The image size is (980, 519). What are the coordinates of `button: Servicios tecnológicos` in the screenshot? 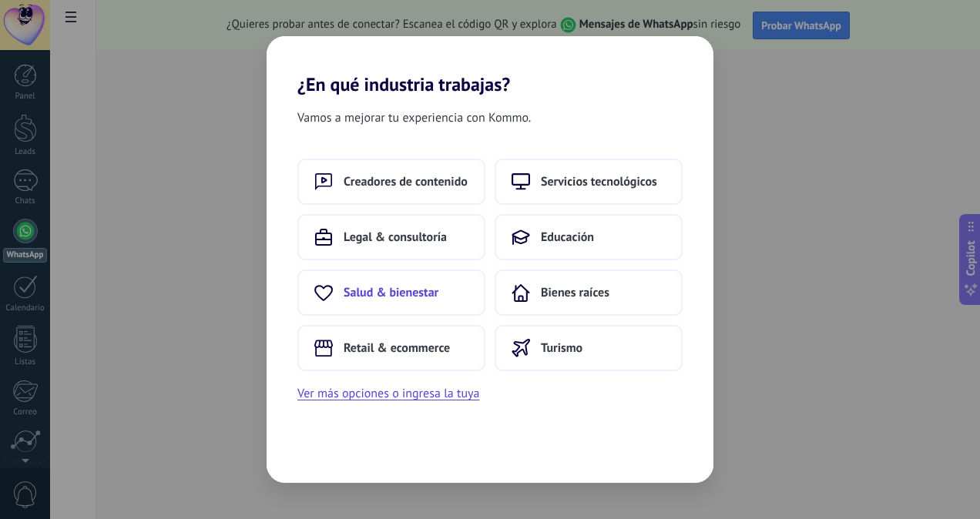 It's located at (589, 181).